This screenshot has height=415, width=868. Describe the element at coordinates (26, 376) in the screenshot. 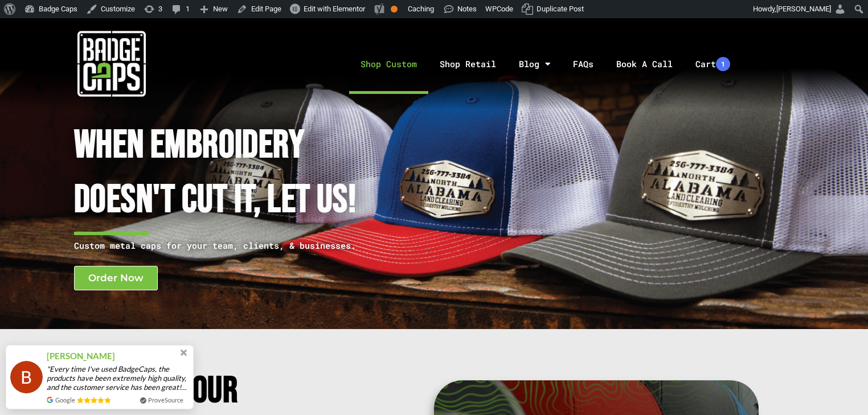

I see `img: provesource social proof notification image` at that location.